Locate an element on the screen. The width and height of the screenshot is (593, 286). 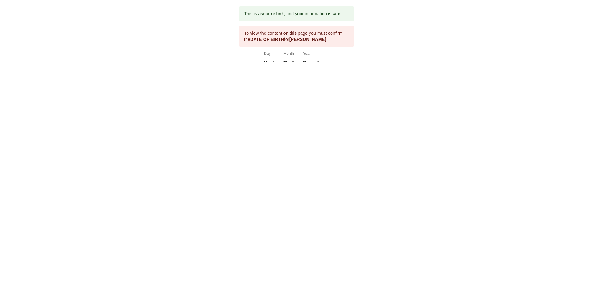
div: This is a , and your information is . is located at coordinates (293, 14).